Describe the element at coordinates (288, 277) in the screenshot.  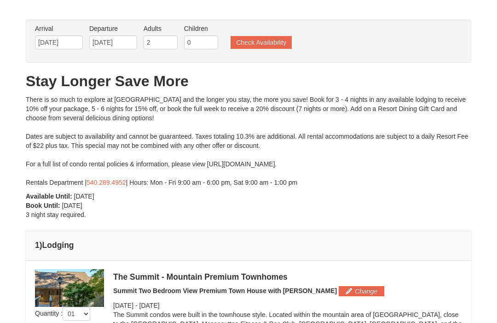
I see `div: The Summit - Mountain Premium Townhomes` at that location.